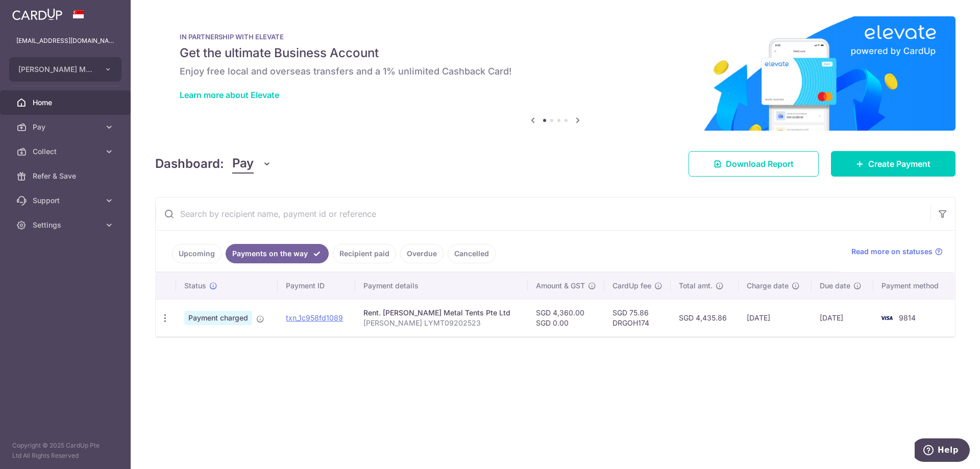 Image resolution: width=980 pixels, height=469 pixels. Describe the element at coordinates (66, 201) in the screenshot. I see `span: Support` at that location.